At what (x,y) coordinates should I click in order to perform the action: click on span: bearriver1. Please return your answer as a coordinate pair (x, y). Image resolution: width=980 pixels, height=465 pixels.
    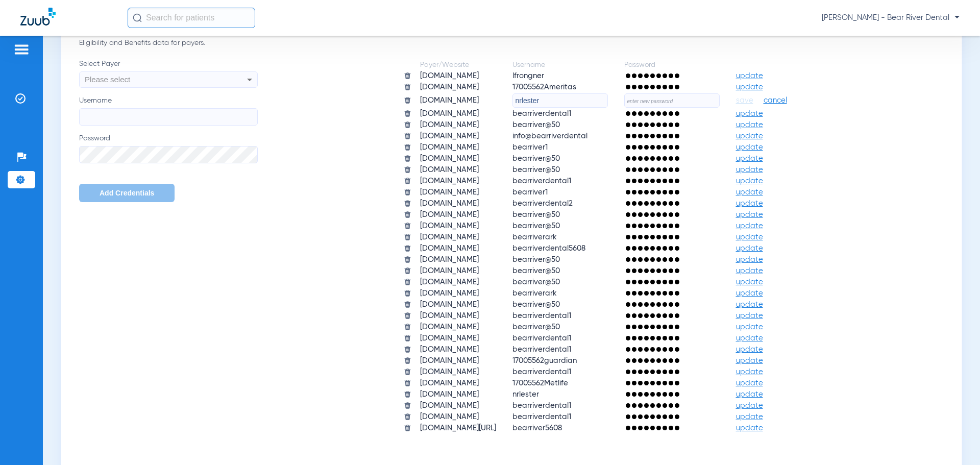
    Looking at the image, I should click on (530, 192).